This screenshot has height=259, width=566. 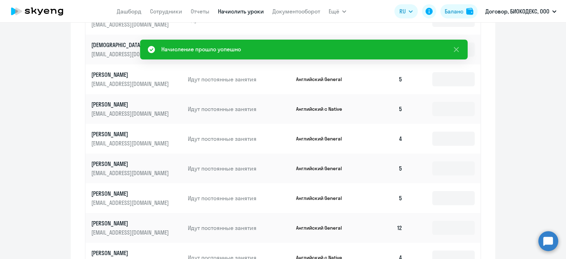 What do you see at coordinates (129, 11) in the screenshot?
I see `a: Дашборд` at bounding box center [129, 11].